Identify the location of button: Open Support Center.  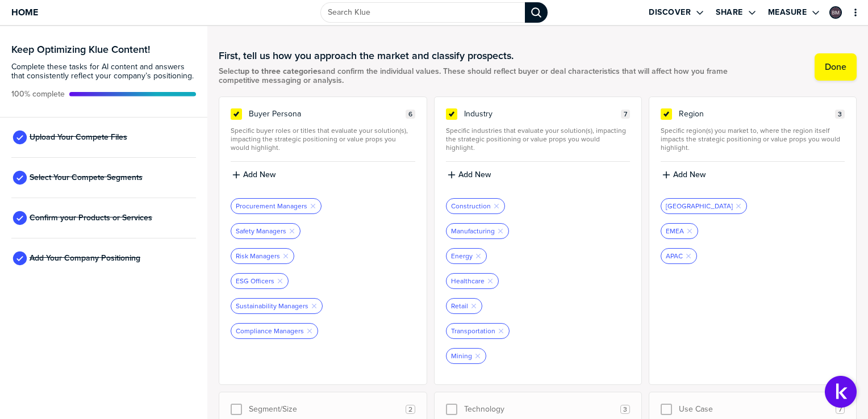
(841, 392).